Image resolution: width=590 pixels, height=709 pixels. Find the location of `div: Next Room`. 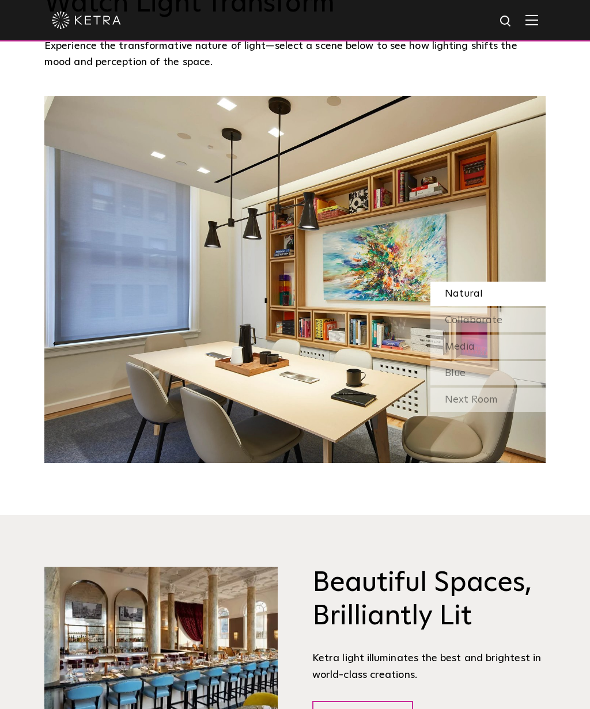

div: Next Room is located at coordinates (488, 400).